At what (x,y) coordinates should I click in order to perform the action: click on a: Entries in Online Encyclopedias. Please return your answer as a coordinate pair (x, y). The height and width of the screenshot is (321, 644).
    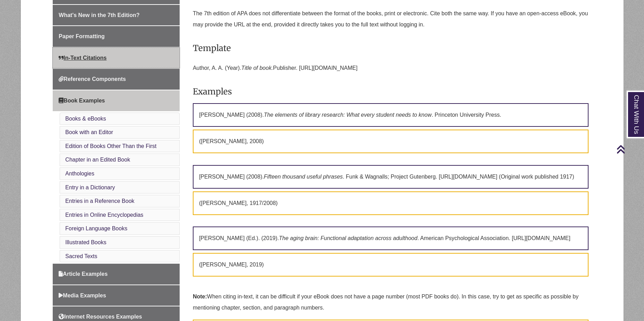
    Looking at the image, I should click on (104, 215).